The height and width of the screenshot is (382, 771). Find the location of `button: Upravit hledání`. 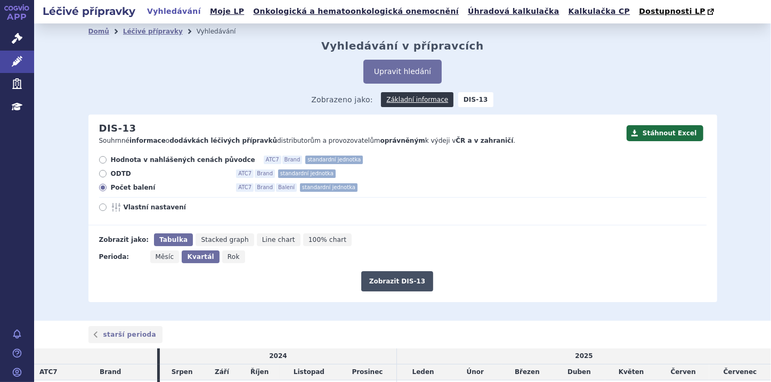

button: Upravit hledání is located at coordinates (402, 71).